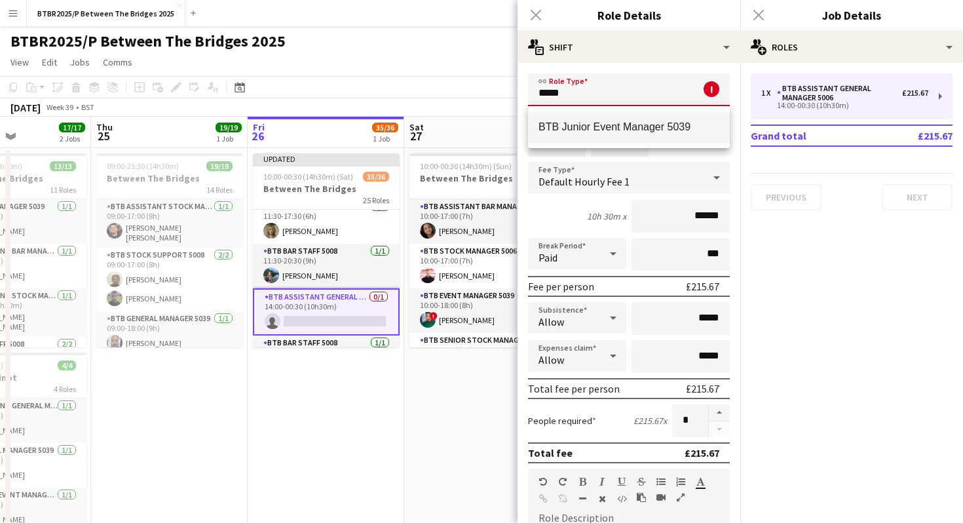 The width and height of the screenshot is (963, 523). What do you see at coordinates (63, 189) in the screenshot?
I see `span: 11 Roles` at bounding box center [63, 189].